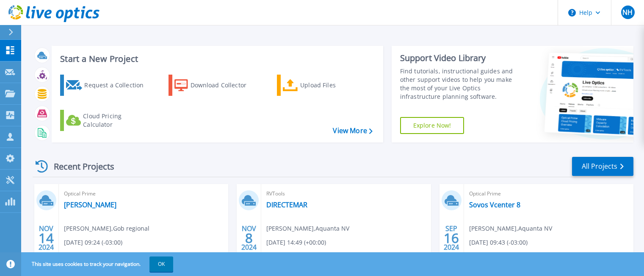 Image resolution: width=644 pixels, height=276 pixels. Describe the element at coordinates (452, 238) in the screenshot. I see `div: SEP 2024` at that location.